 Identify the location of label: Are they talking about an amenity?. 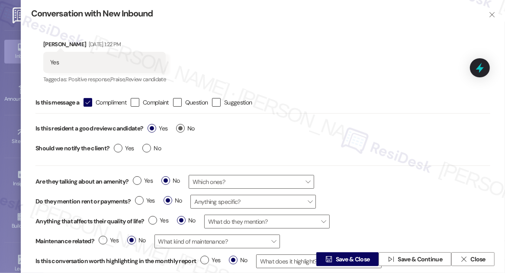
(82, 182).